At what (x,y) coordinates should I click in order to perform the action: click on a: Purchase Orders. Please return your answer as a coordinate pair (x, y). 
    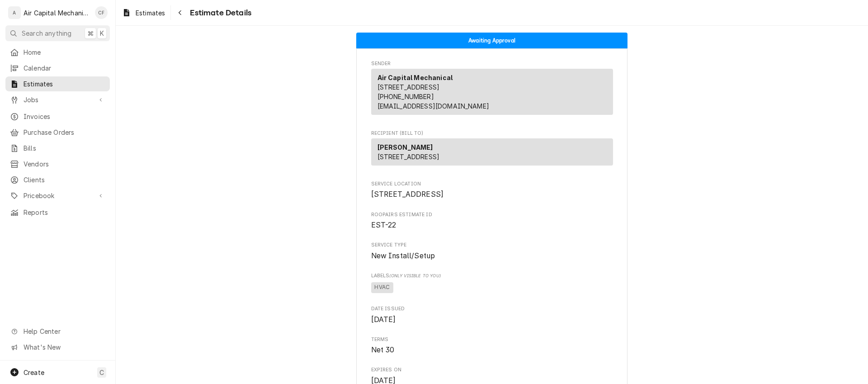
    Looking at the image, I should click on (57, 132).